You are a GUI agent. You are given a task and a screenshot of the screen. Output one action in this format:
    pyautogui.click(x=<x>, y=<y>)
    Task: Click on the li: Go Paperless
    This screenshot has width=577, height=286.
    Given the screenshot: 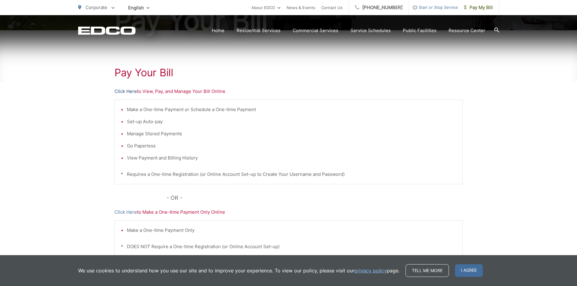 What is the action you would take?
    pyautogui.click(x=292, y=146)
    